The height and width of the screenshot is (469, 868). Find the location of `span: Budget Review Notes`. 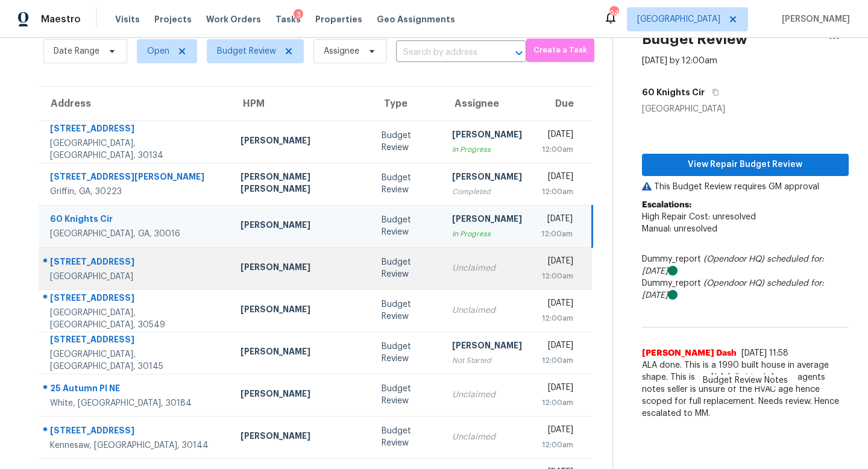

span: Budget Review Notes is located at coordinates (745, 381).